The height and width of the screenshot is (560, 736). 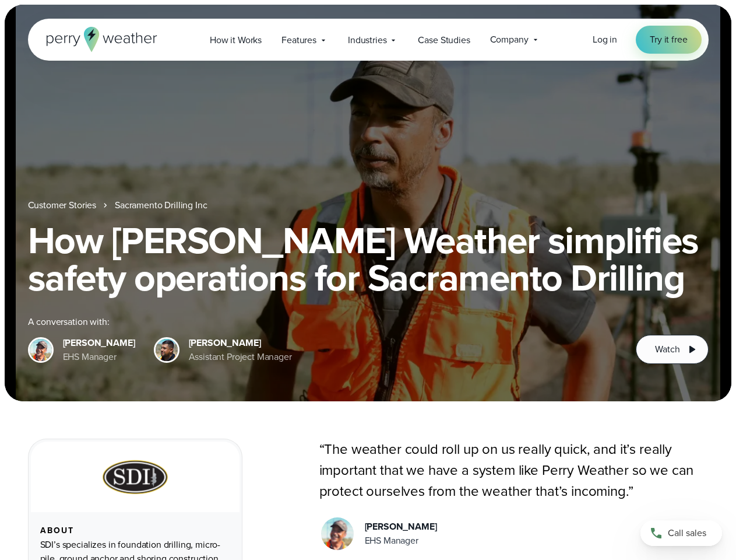 What do you see at coordinates (682, 533) in the screenshot?
I see `a: Call sales` at bounding box center [682, 533].